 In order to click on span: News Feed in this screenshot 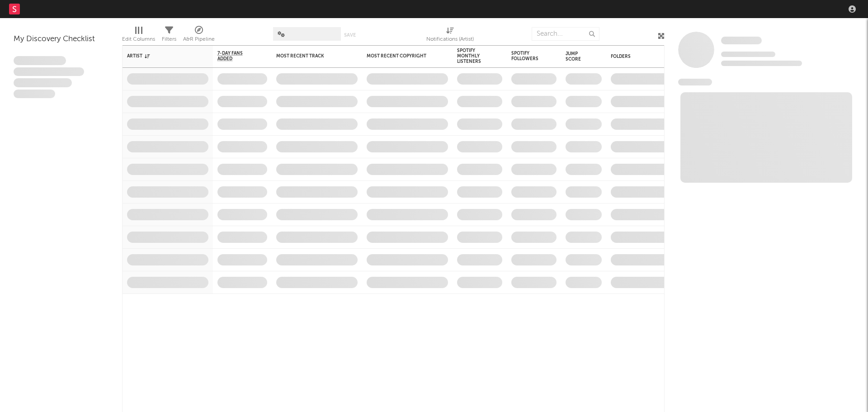, I will do `click(695, 82)`.